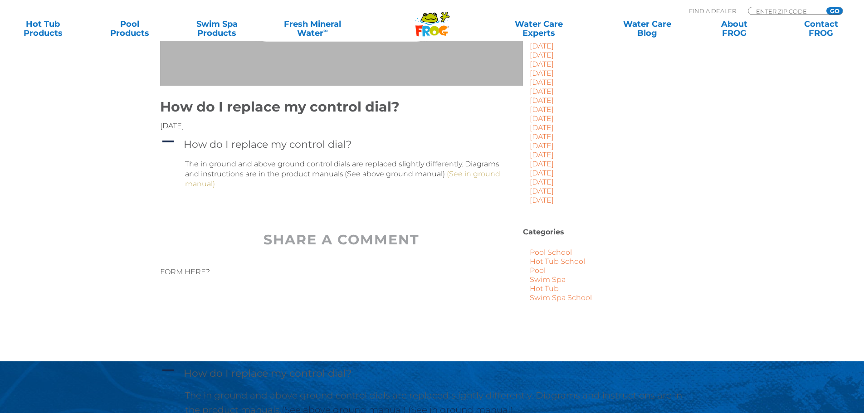 The width and height of the screenshot is (864, 413). Describe the element at coordinates (539, 29) in the screenshot. I see `a: Water CareExperts` at that location.